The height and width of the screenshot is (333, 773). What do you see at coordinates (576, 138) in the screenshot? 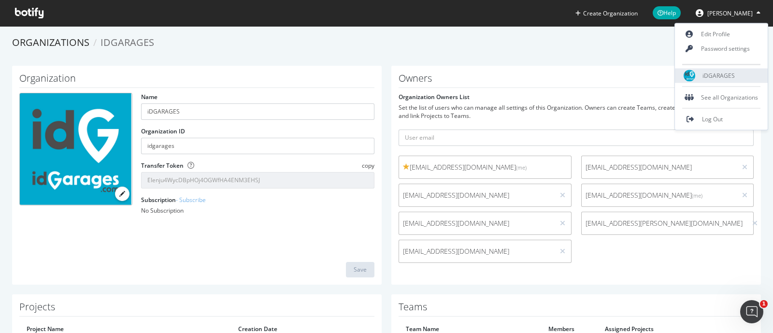
I see `input: User email` at bounding box center [576, 138].